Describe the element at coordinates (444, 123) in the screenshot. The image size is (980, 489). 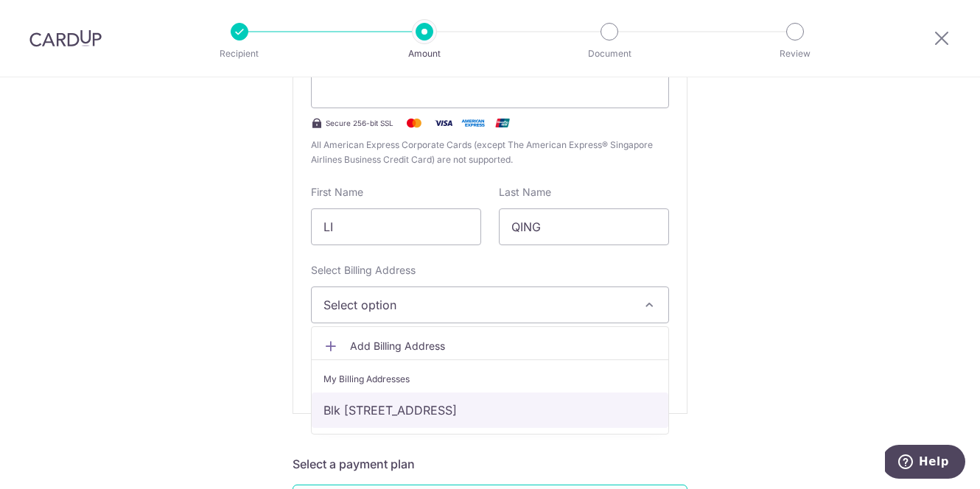
I see `img: Visa` at that location.